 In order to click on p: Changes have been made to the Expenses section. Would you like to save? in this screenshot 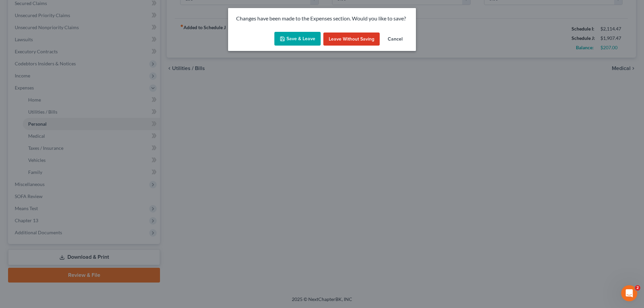, I will do `click(322, 18)`.